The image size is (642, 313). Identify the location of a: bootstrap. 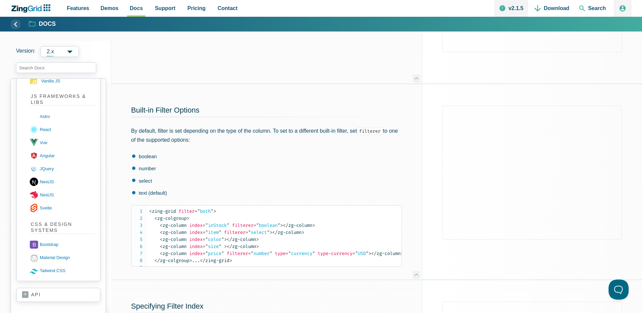
(62, 244).